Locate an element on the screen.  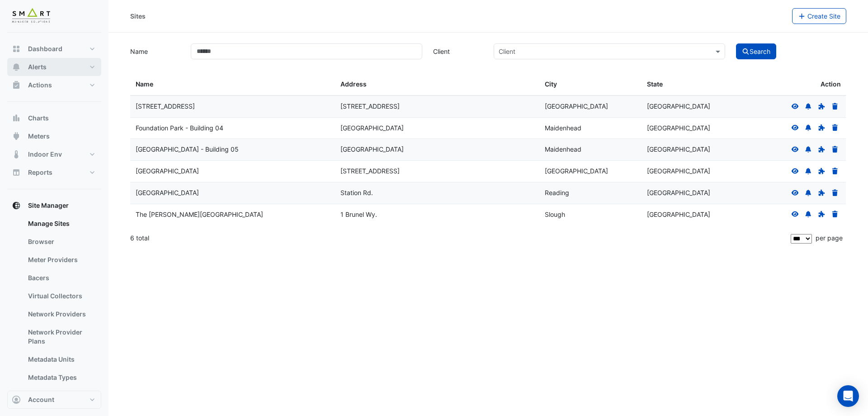
button: Alerts is located at coordinates (54, 67).